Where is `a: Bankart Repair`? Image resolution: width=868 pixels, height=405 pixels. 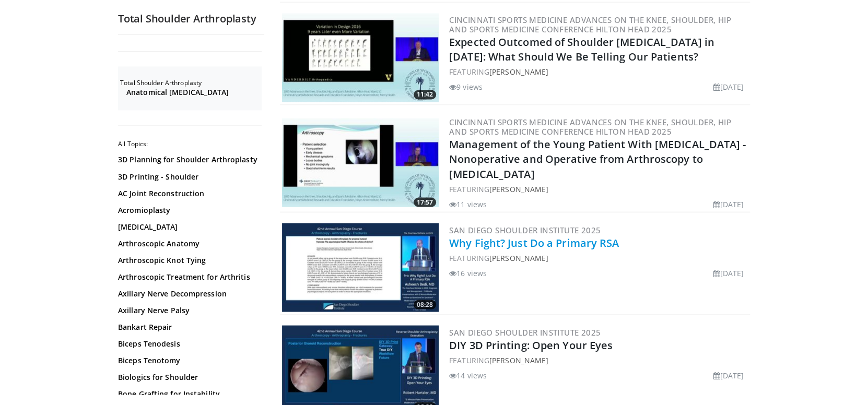
a: Bankart Repair is located at coordinates (188, 327).